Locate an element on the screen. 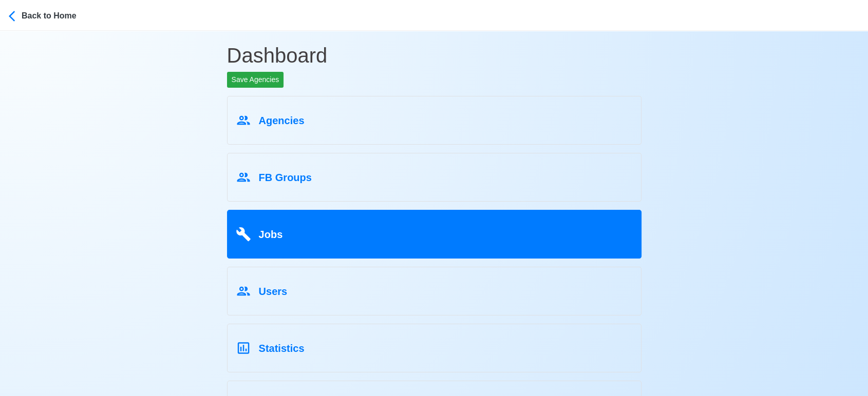  span: Users is located at coordinates (273, 291).